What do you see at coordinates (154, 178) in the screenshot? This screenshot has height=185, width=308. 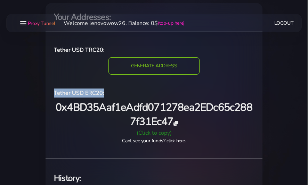 I see `h4: History:` at bounding box center [154, 178].